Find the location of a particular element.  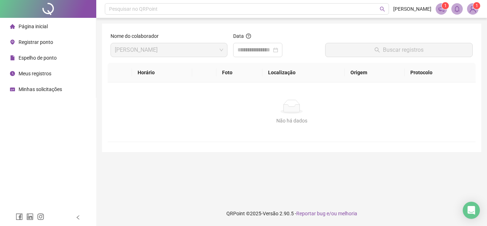

sup: Atualize o seu contato no menu Meus Dados is located at coordinates (477, 6).